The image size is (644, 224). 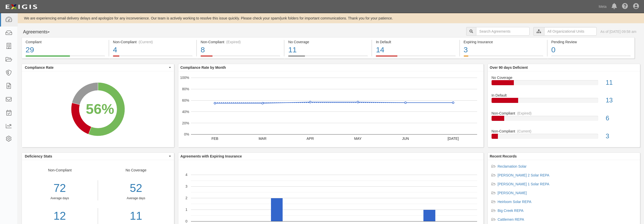 What do you see at coordinates (40, 32) in the screenshot?
I see `button: Agreements` at bounding box center [40, 32].